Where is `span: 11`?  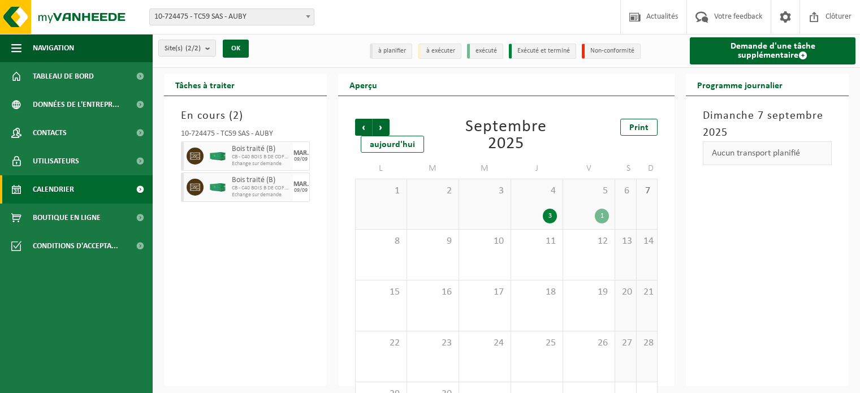 span: 11 is located at coordinates (536, 241).